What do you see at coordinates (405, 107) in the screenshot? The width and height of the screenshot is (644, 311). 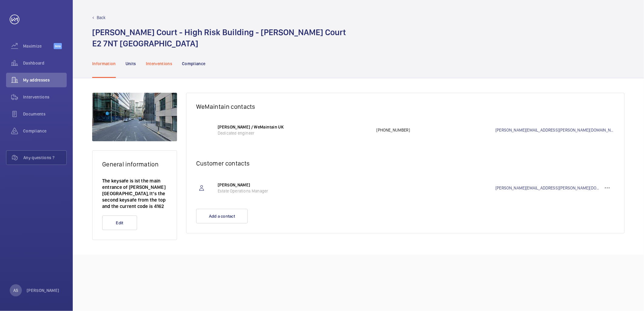 I see `h2: WeMaintain contacts` at bounding box center [405, 107].